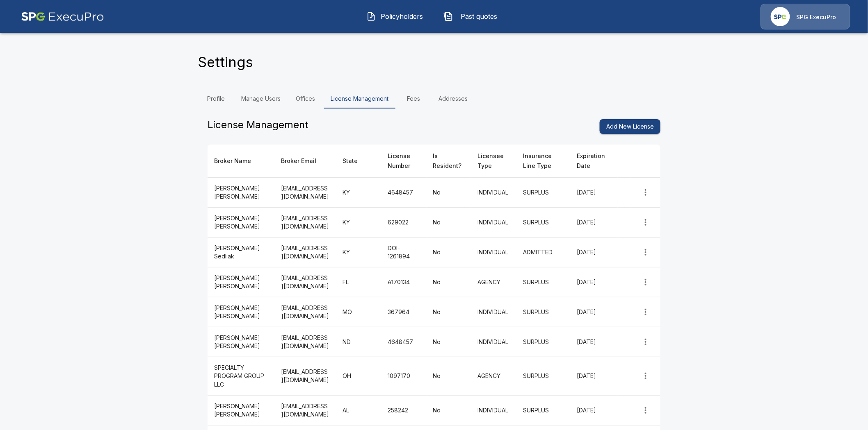  What do you see at coordinates (413, 99) in the screenshot?
I see `a: Fees` at bounding box center [413, 99].